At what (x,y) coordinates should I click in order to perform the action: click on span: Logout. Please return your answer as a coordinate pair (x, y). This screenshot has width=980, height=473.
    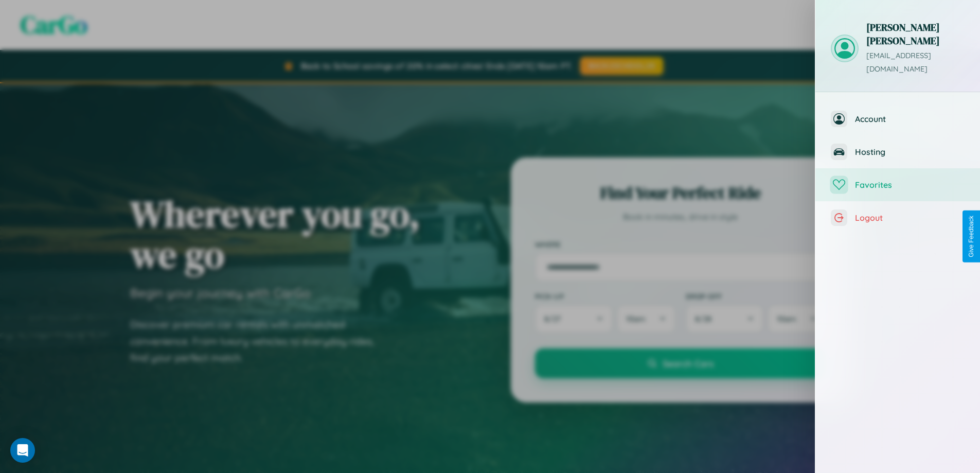
    Looking at the image, I should click on (910, 218).